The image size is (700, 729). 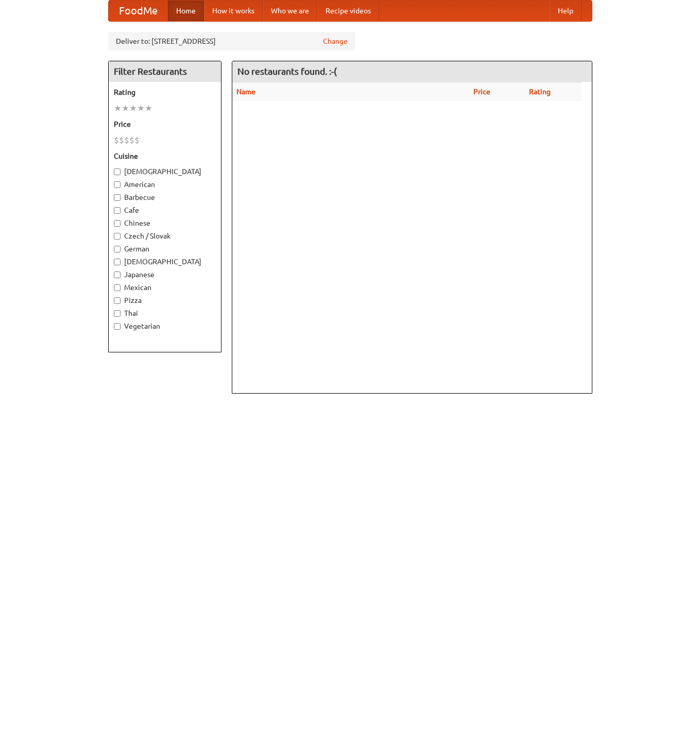 I want to click on h5: Price, so click(x=165, y=124).